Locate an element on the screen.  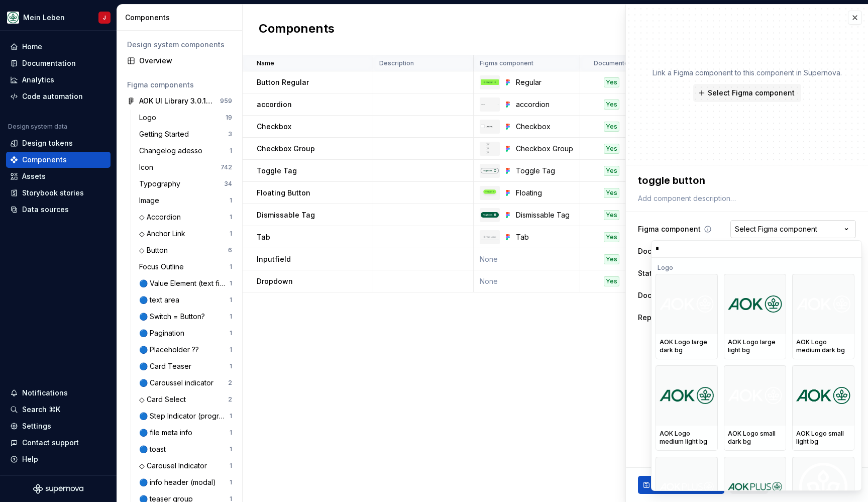
div: AOK Logo small dark bg is located at coordinates (755, 438).